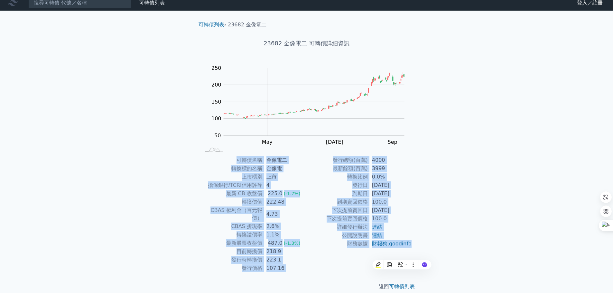 This screenshot has width=613, height=293. I want to click on td: 222.48, so click(284, 202).